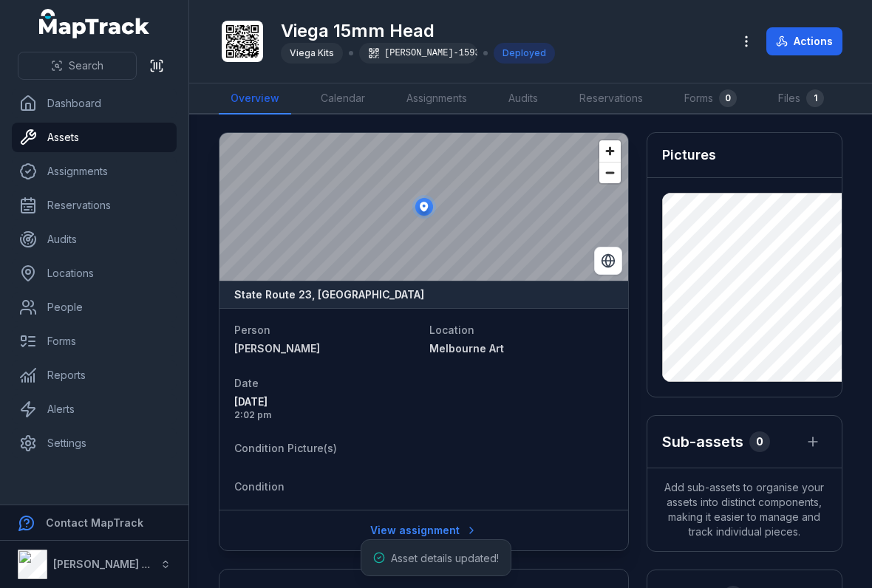 The width and height of the screenshot is (872, 588). What do you see at coordinates (326, 408) in the screenshot?
I see `time: 11/8/2025, 2:02:53 pm` at bounding box center [326, 408].